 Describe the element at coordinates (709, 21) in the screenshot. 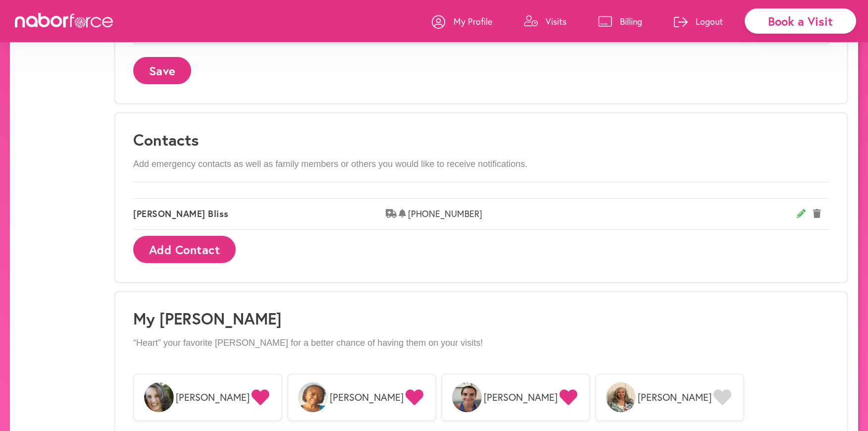

I see `p: Logout` at that location.